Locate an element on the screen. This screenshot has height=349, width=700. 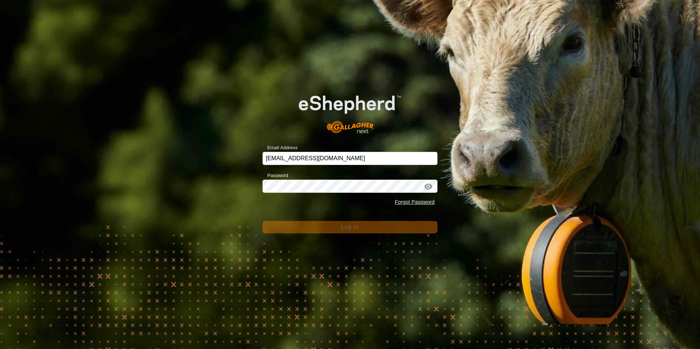
img: E-shepherd Logo is located at coordinates (350, 110).